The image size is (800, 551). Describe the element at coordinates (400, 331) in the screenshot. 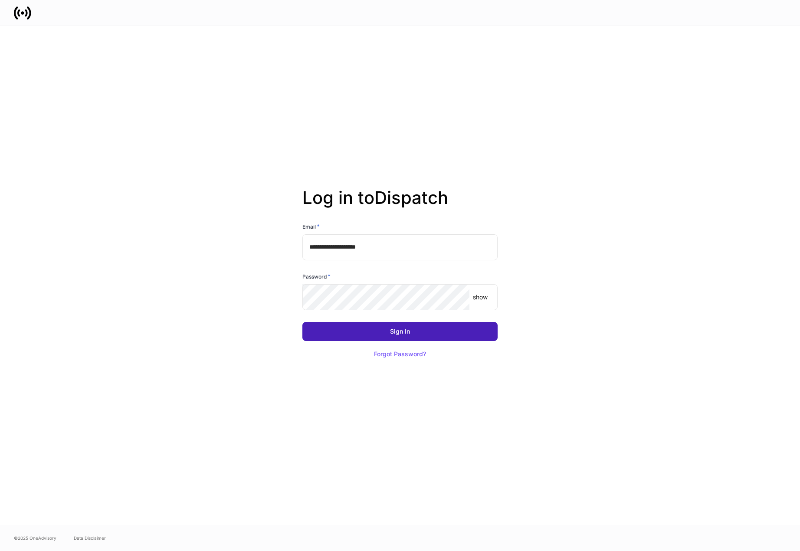

I see `div: Sign In` at that location.